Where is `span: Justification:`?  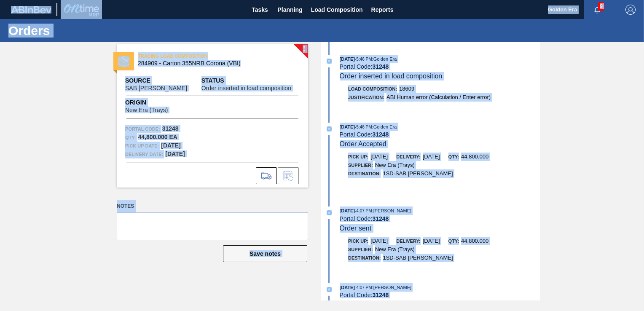 span: Justification: is located at coordinates (366, 97).